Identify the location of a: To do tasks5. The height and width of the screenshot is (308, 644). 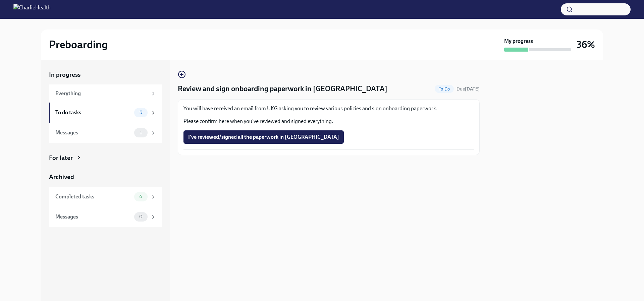
(106, 113).